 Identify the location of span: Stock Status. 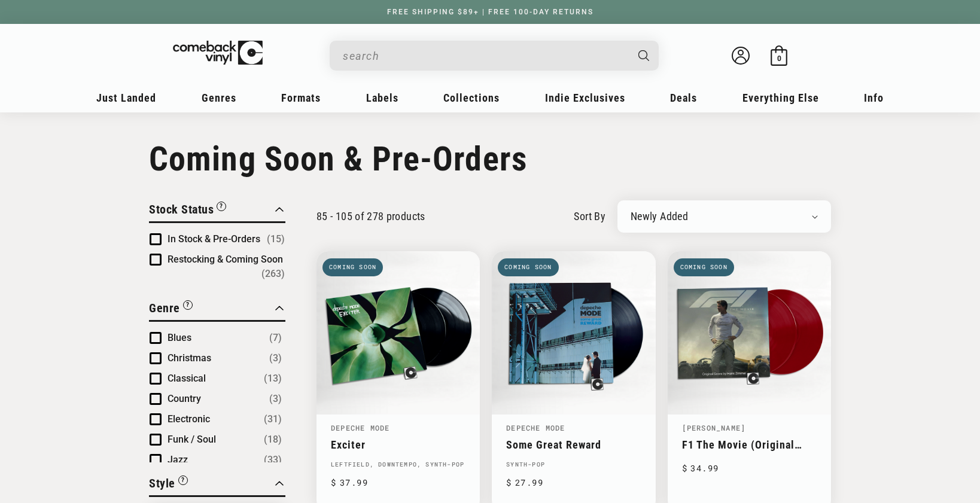
(181, 209).